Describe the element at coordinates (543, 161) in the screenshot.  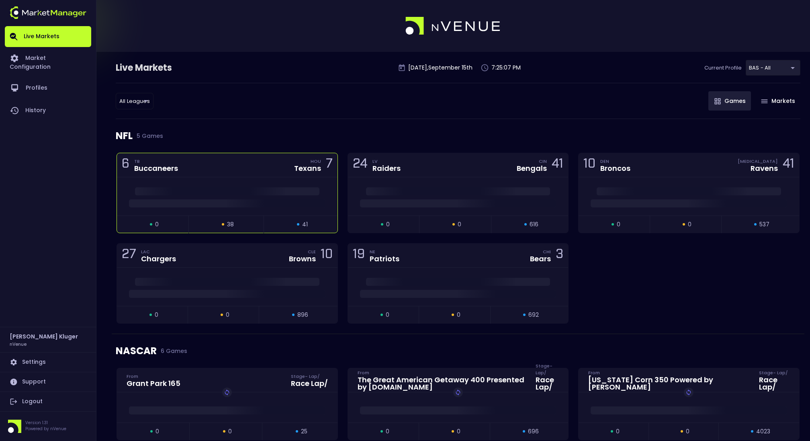
I see `div: CIN` at that location.